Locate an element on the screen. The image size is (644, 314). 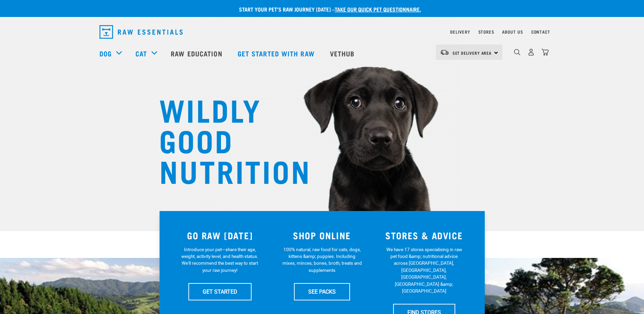
a: Cat is located at coordinates (141, 54).